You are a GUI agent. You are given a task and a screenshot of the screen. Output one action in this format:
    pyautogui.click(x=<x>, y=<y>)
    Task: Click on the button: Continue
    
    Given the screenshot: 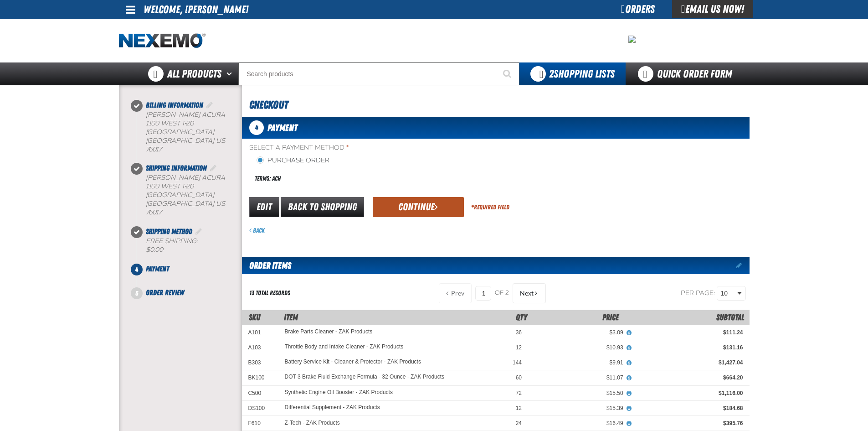 What is the action you would take?
    pyautogui.click(x=418, y=207)
    